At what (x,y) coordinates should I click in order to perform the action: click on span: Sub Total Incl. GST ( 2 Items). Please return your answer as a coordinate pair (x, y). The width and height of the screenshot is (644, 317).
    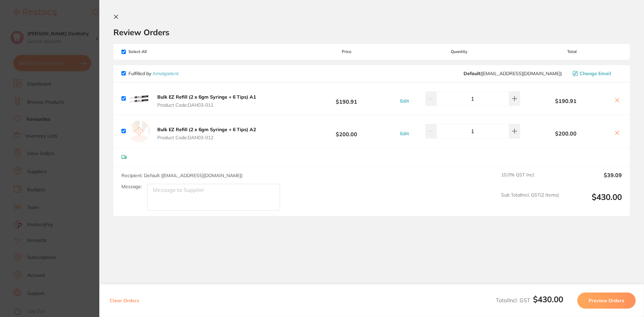
    Looking at the image, I should click on (530, 201).